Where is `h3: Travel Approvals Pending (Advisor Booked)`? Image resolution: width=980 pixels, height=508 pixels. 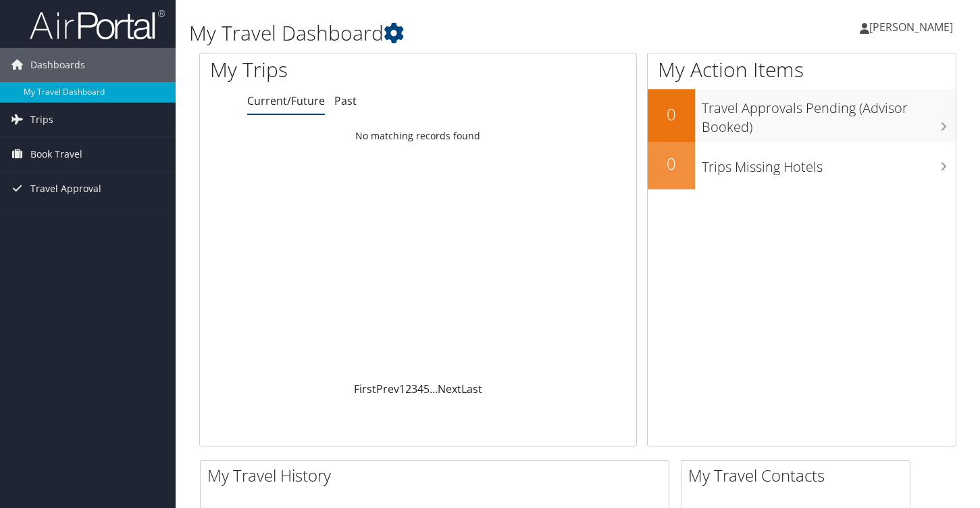
h3: Travel Approvals Pending (Advisor Booked) is located at coordinates (829, 115).